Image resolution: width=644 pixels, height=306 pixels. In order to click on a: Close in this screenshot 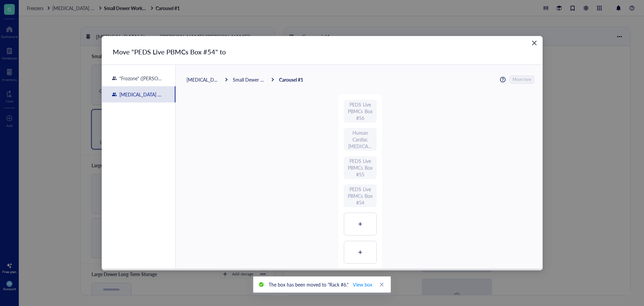, I will do `click(382, 284)`.